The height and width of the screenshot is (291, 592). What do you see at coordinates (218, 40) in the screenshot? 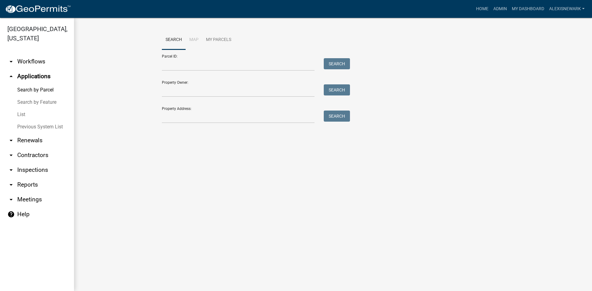
I see `a: My Parcels` at bounding box center [218, 40].